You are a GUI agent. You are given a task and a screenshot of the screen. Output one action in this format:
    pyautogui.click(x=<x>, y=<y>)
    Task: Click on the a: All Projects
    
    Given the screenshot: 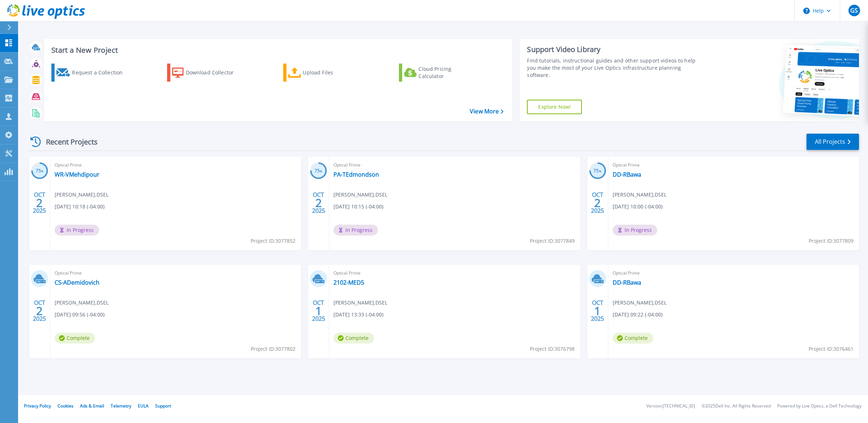 What is the action you would take?
    pyautogui.click(x=832, y=142)
    